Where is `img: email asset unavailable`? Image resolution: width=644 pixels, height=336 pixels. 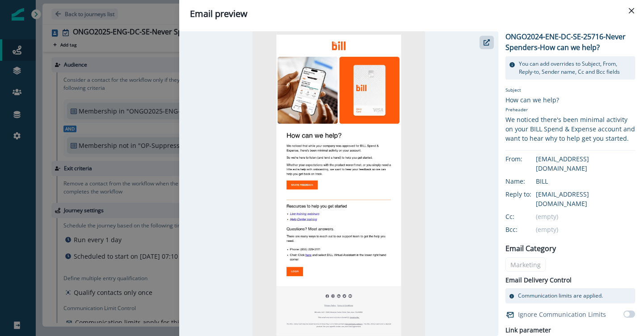 img: email asset unavailable is located at coordinates (338, 184).